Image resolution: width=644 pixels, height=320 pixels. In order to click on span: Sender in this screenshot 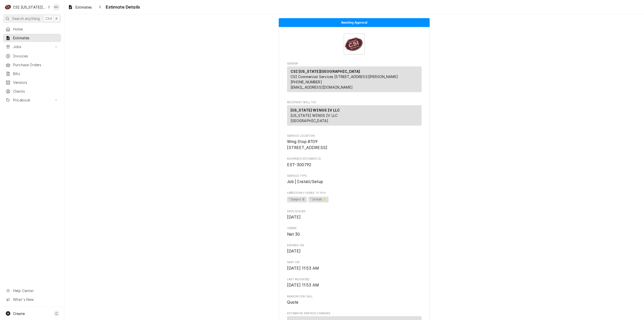, I will do `click(354, 64)`.